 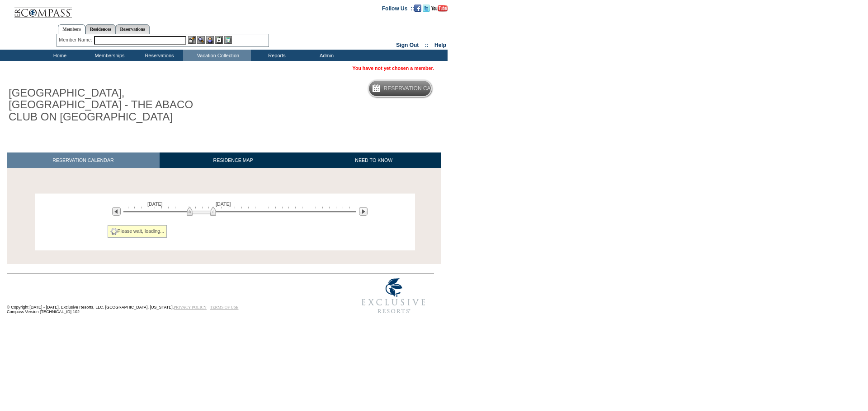 I want to click on a: Help, so click(x=440, y=45).